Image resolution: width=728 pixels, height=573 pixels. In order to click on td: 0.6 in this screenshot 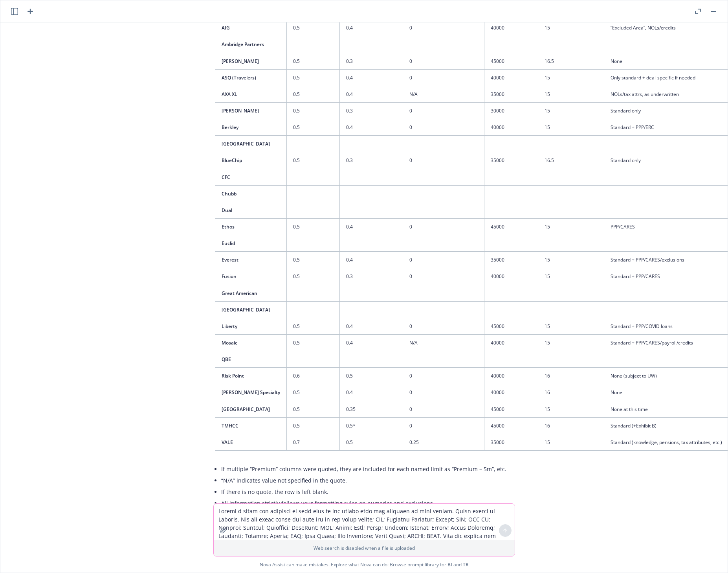, I will do `click(313, 376)`.